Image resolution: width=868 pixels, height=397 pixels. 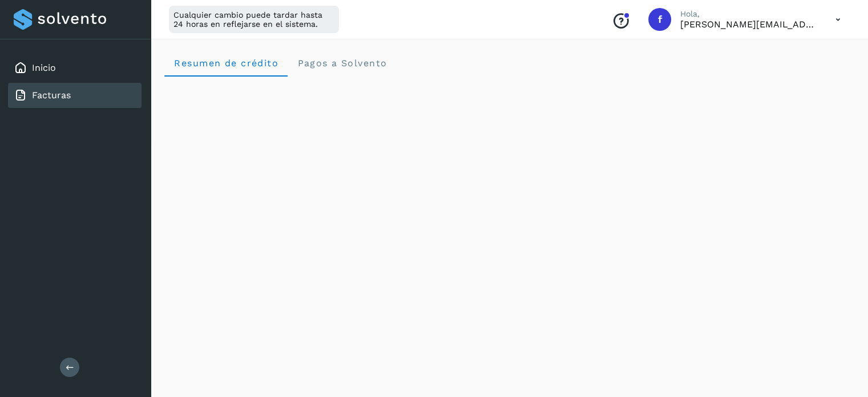 What do you see at coordinates (749, 24) in the screenshot?
I see `p: f.moreno@transportesttc.com.mx` at bounding box center [749, 24].